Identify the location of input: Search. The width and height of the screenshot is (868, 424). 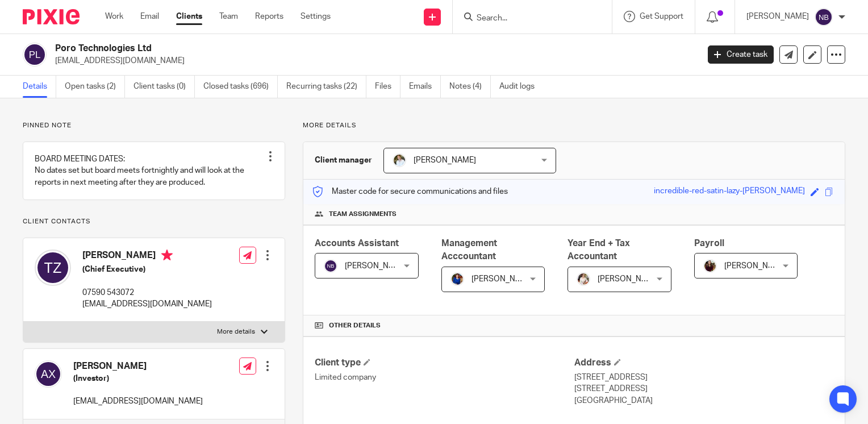
(527, 19).